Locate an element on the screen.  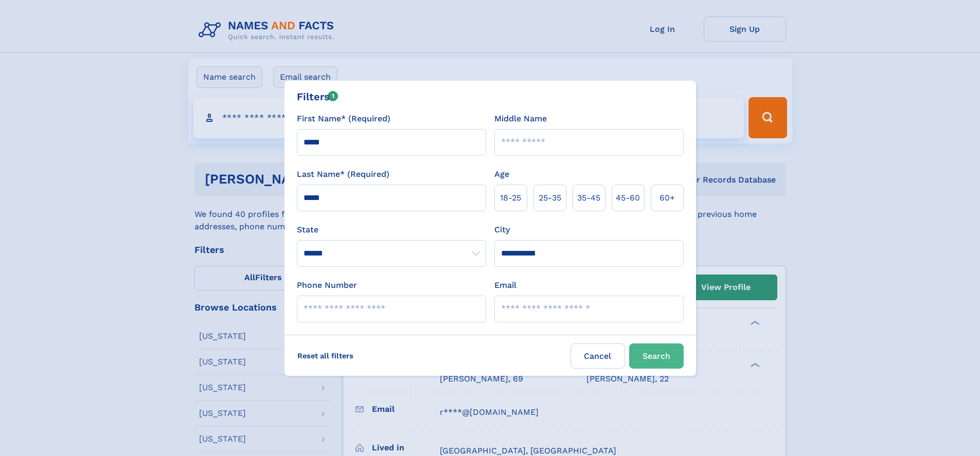
span: 25‑35 is located at coordinates (550, 198).